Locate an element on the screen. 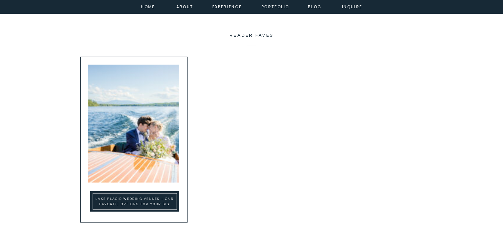  img: Newlyweds on a boat ride on Lake Placid, form a wedding at the Whiteface Golf Club Lake Placid is located at coordinates (134, 124).